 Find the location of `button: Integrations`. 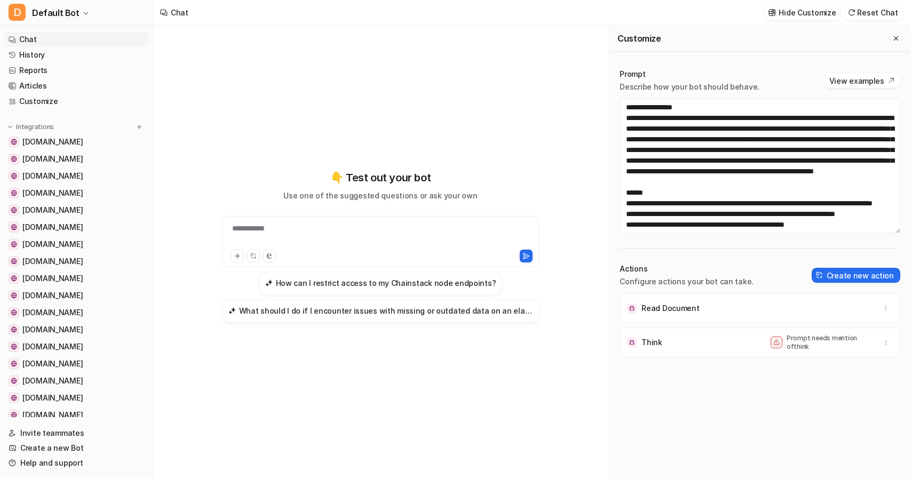

button: Integrations is located at coordinates (30, 127).